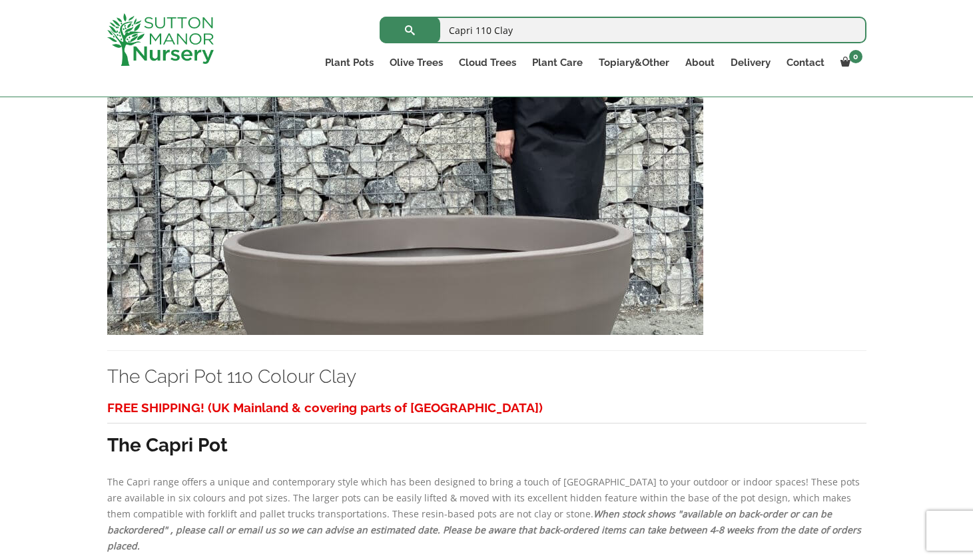 This screenshot has height=560, width=973. What do you see at coordinates (805, 62) in the screenshot?
I see `a: Contact` at bounding box center [805, 62].